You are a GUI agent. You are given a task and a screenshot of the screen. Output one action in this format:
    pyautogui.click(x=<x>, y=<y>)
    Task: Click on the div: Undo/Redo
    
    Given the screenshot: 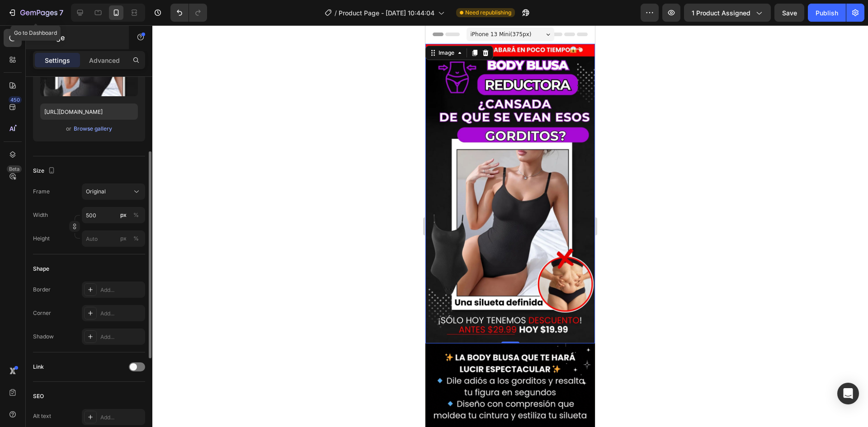 What is the action you would take?
    pyautogui.click(x=188, y=12)
    